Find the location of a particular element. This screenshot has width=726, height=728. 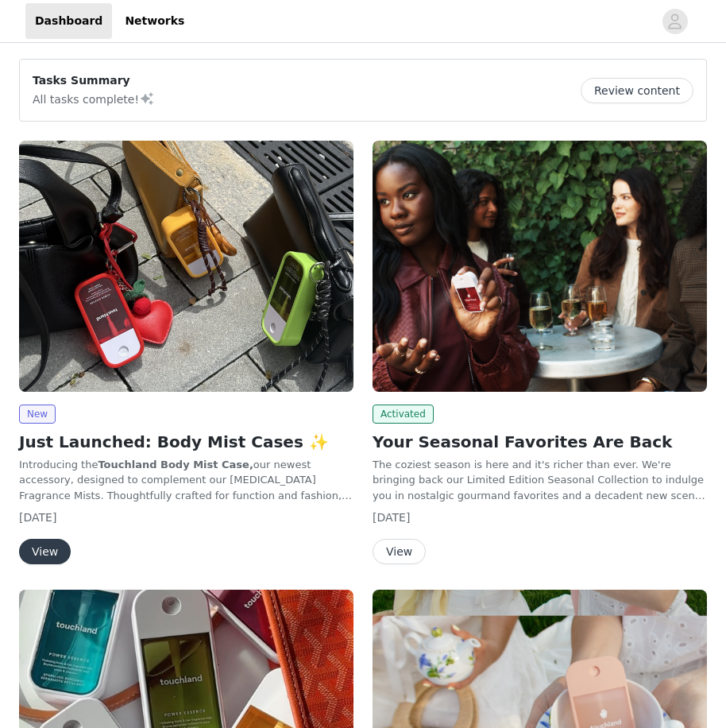

p: All tasks complete! is located at coordinates (94, 98).